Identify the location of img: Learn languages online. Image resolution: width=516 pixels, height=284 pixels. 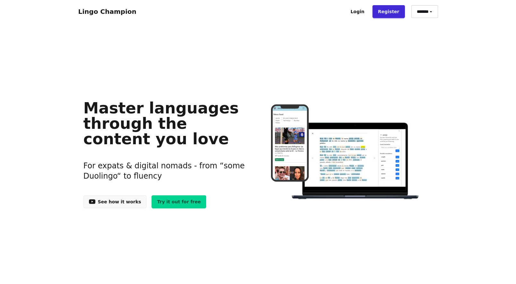
(345, 152).